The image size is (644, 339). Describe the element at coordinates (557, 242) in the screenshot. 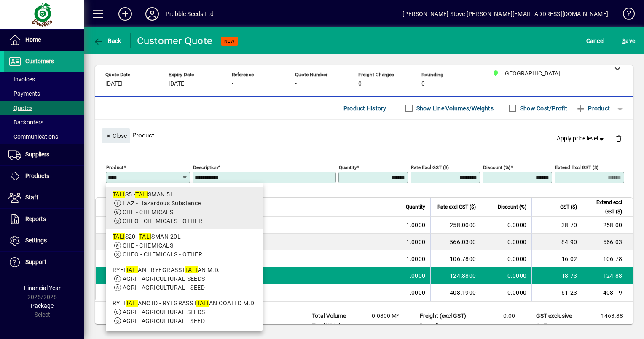

I see `td: 84.90` at that location.